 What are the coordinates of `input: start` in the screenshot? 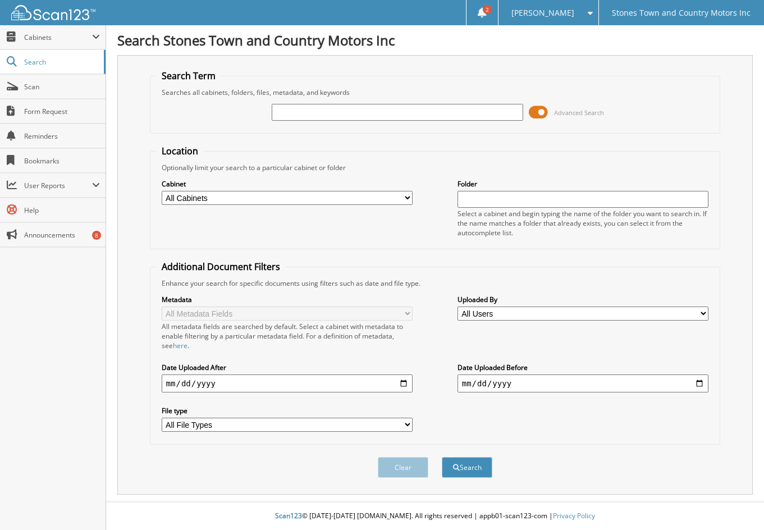 It's located at (287, 383).